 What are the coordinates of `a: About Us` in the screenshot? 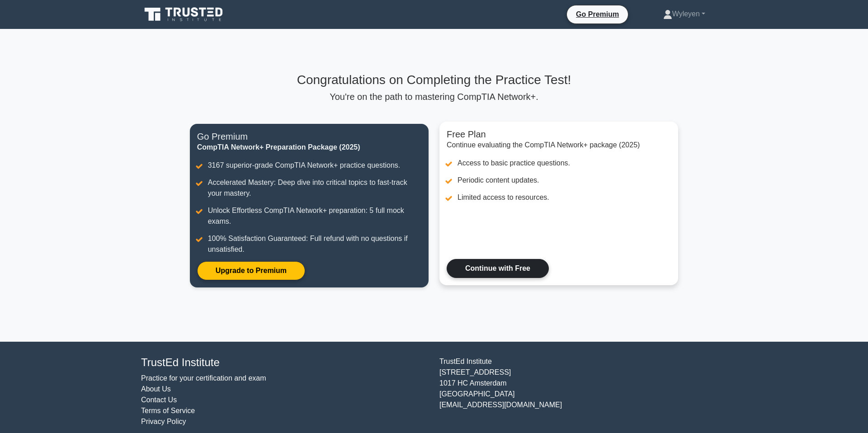 It's located at (156, 389).